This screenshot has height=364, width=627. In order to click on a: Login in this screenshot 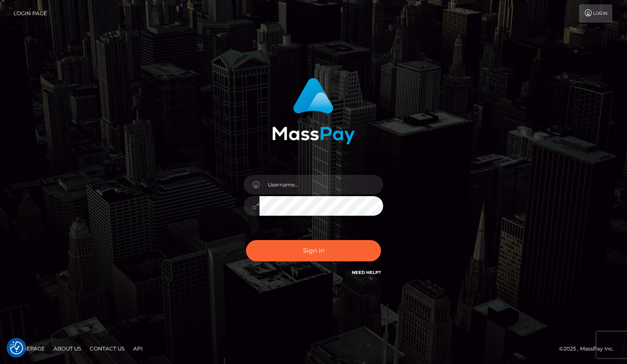, I will do `click(596, 14)`.